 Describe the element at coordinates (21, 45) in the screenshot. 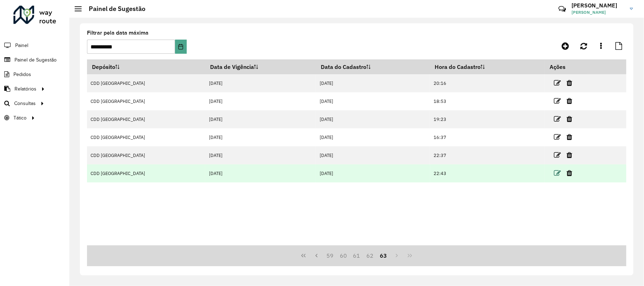

I see `span: Painel` at that location.